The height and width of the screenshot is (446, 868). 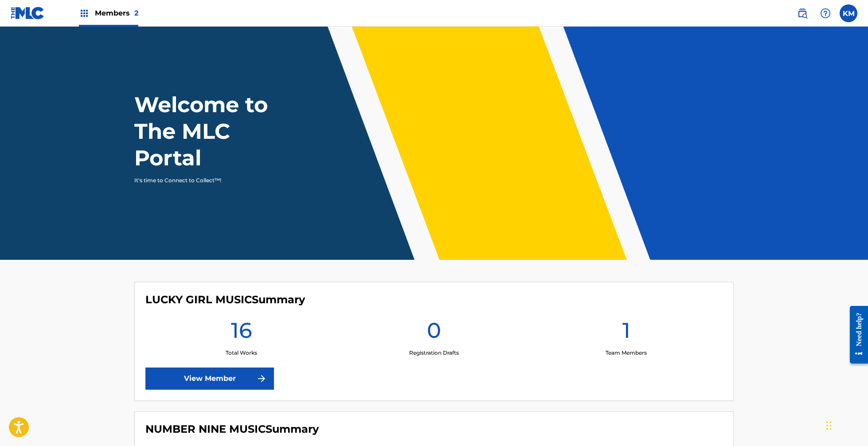 I want to click on span: Members, so click(x=117, y=13).